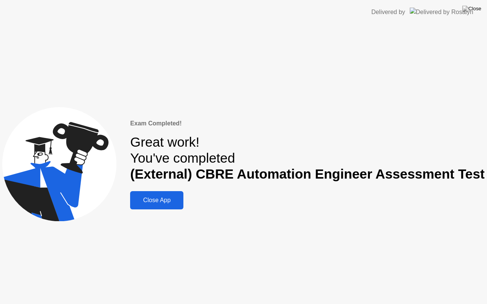 This screenshot has width=487, height=304. What do you see at coordinates (441, 12) in the screenshot?
I see `img: Delivered by Rosalyn` at bounding box center [441, 12].